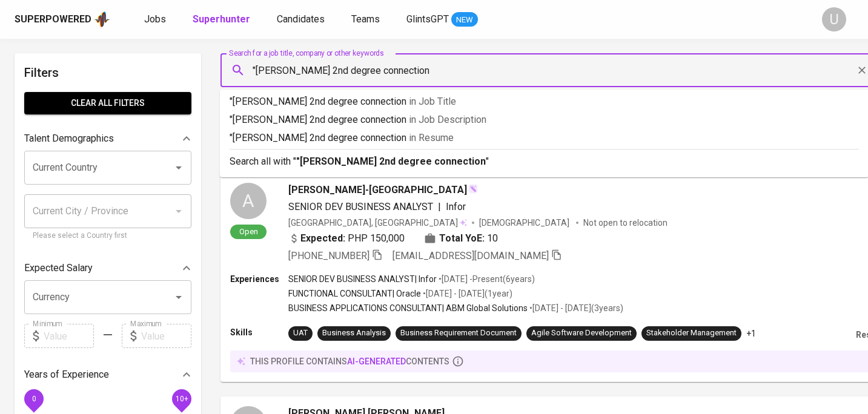 The height and width of the screenshot is (414, 868). Describe the element at coordinates (834, 20) in the screenshot. I see `div: U` at that location.